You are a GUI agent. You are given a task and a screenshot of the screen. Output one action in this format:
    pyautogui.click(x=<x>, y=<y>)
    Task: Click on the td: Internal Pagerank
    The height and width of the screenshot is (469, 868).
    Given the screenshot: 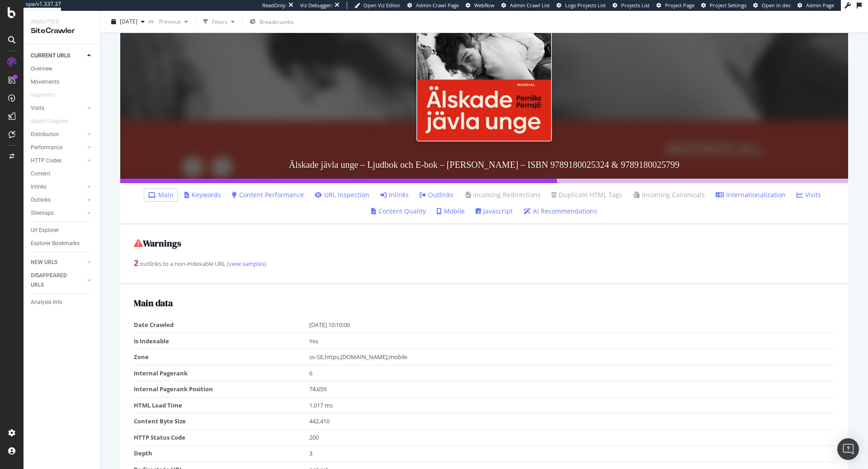 What is the action you would take?
    pyautogui.click(x=221, y=373)
    